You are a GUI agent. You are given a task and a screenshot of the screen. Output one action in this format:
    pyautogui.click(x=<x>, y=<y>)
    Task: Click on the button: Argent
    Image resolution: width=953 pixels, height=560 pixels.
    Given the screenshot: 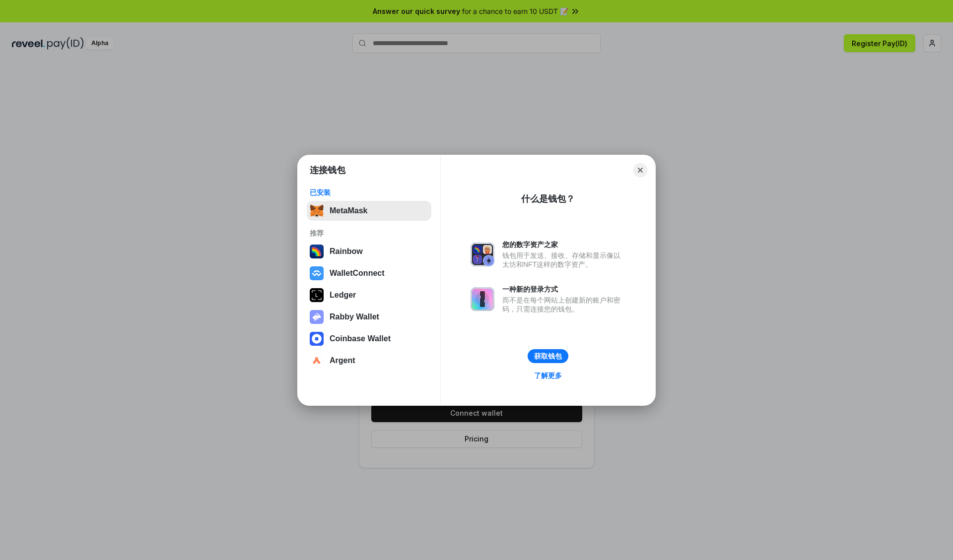 What is the action you would take?
    pyautogui.click(x=368, y=360)
    